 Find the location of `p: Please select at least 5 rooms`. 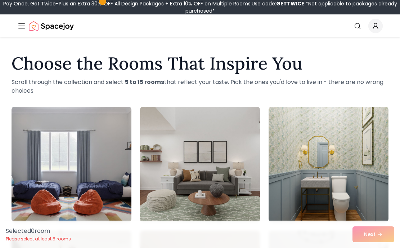

p: Please select at least 5 rooms is located at coordinates (38, 239).